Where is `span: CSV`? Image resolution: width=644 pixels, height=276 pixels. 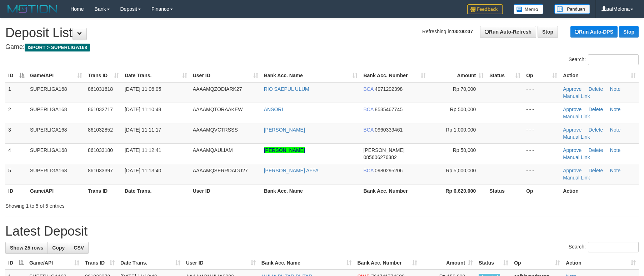 span: CSV is located at coordinates (79, 248).